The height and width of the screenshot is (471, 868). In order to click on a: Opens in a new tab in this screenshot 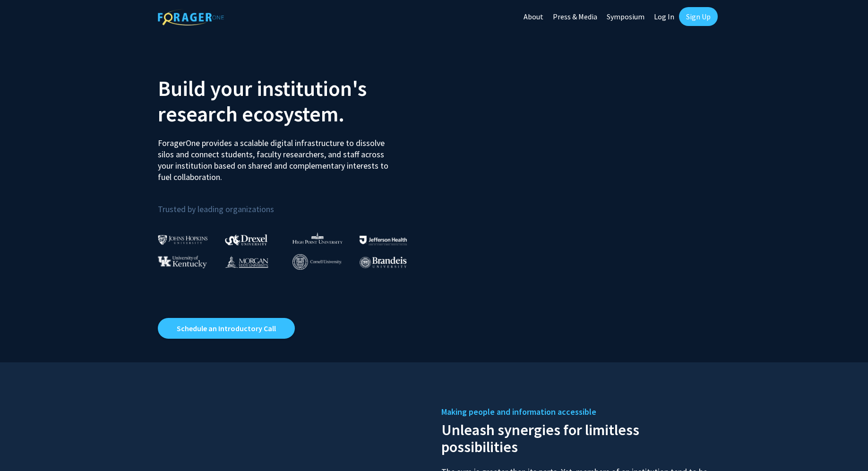, I will do `click(227, 328)`.